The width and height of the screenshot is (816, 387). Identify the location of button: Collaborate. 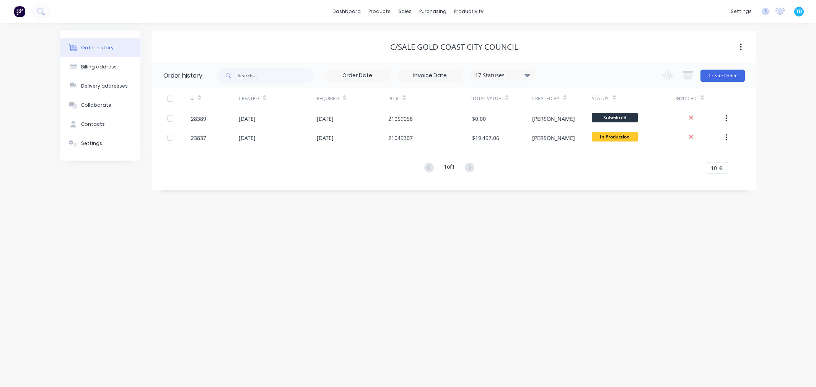
(100, 105).